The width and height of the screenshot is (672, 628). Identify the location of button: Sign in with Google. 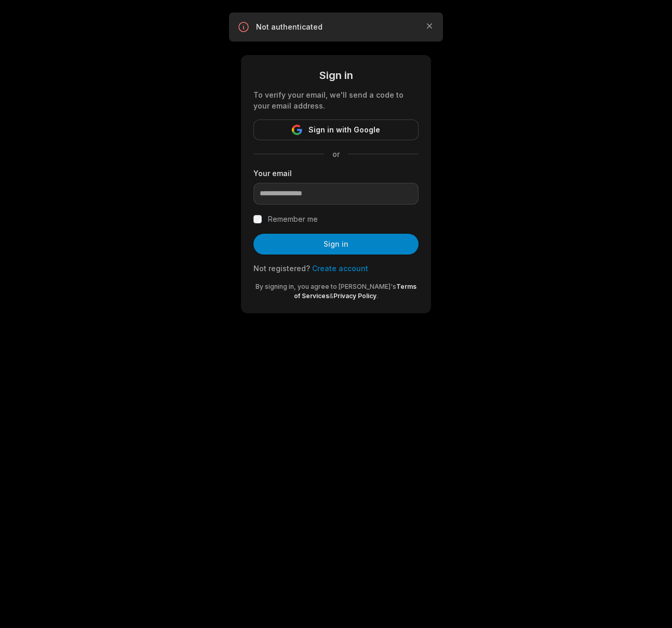
(336, 130).